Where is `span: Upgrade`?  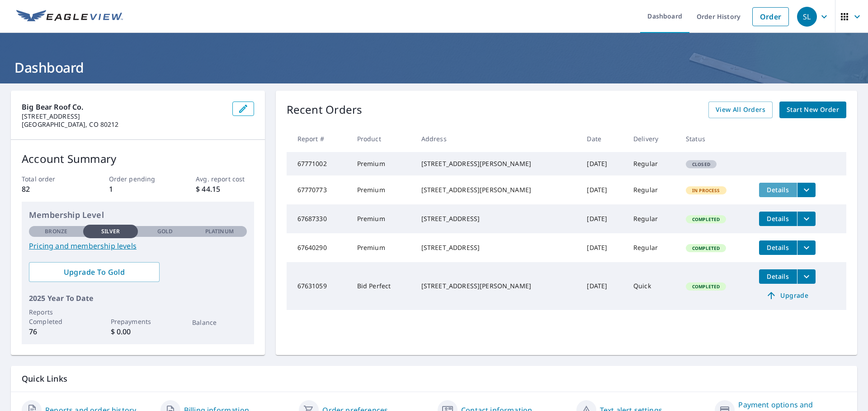 span: Upgrade is located at coordinates (787, 296).